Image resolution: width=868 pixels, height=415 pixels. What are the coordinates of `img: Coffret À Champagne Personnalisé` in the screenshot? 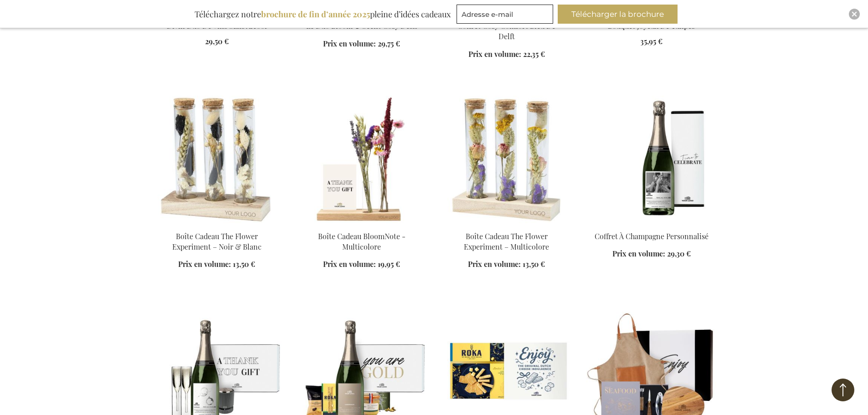 It's located at (651, 160).